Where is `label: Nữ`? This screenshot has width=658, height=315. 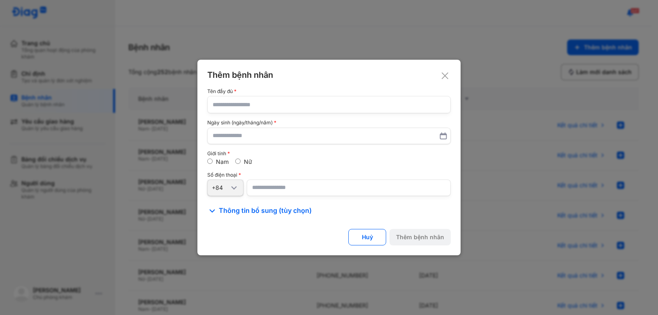 label: Nữ is located at coordinates (248, 161).